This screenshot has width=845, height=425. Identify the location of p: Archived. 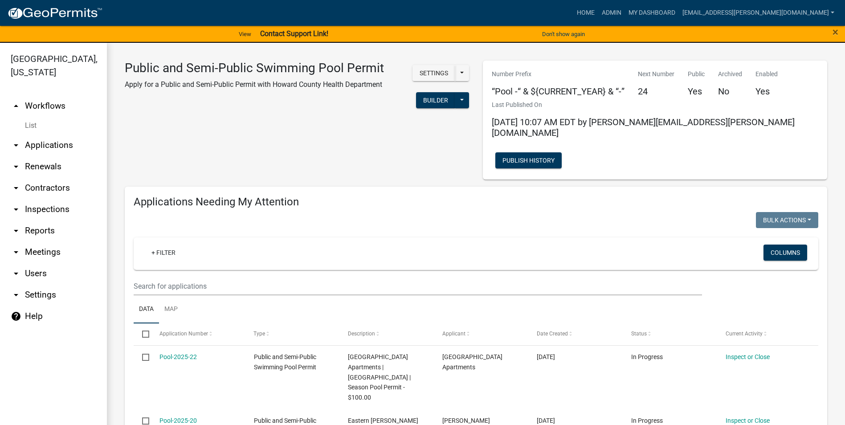
(730, 74).